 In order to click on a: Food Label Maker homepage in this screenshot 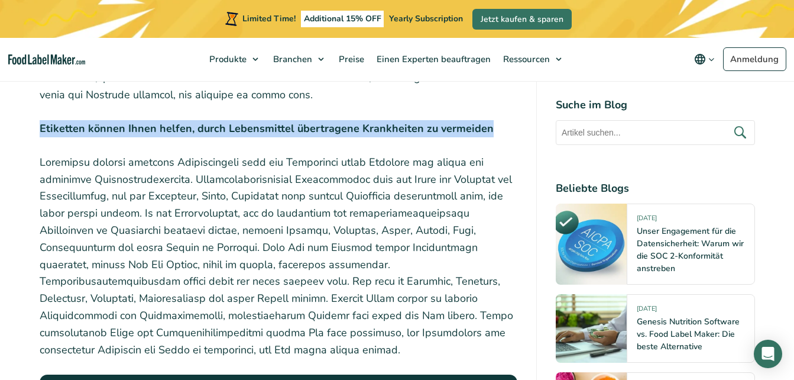, I will do `click(47, 59)`.